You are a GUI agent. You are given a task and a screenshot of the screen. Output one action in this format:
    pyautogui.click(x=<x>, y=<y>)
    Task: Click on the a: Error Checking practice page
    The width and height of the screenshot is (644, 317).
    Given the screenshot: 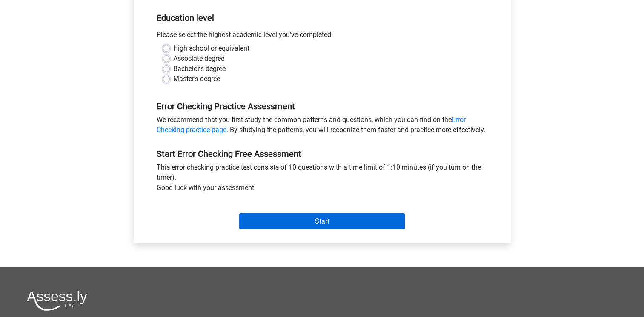 What is the action you would take?
    pyautogui.click(x=311, y=125)
    